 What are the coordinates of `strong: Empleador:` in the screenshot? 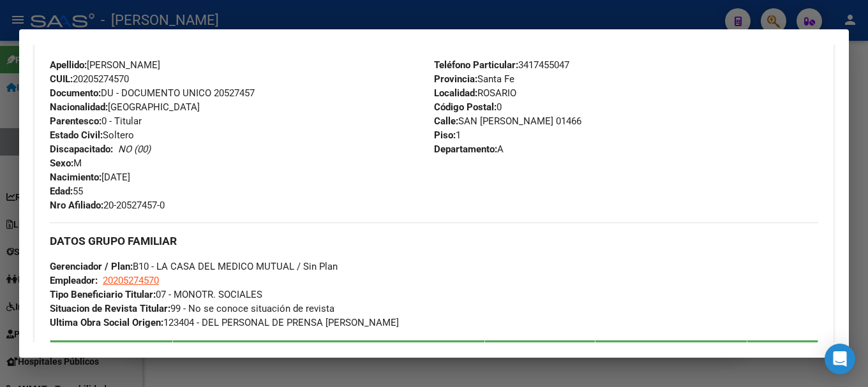 It's located at (73, 281).